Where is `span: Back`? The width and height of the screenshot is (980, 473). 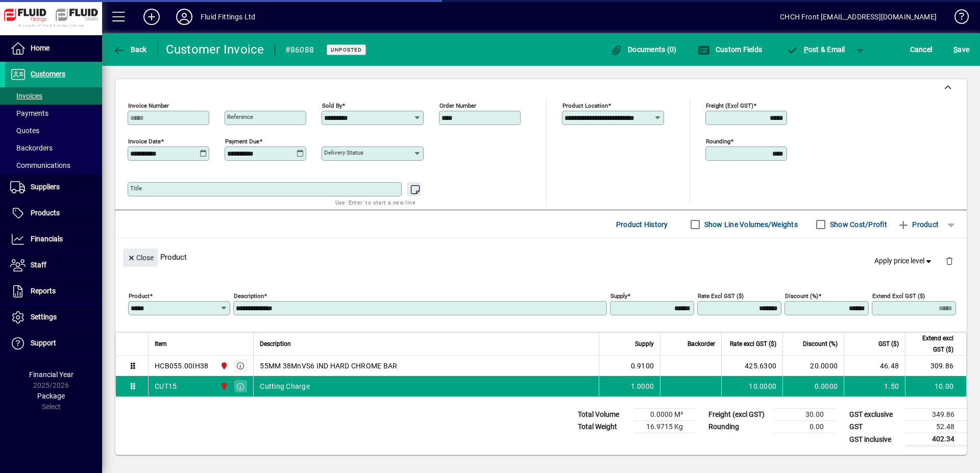
span: Back is located at coordinates (130, 50).